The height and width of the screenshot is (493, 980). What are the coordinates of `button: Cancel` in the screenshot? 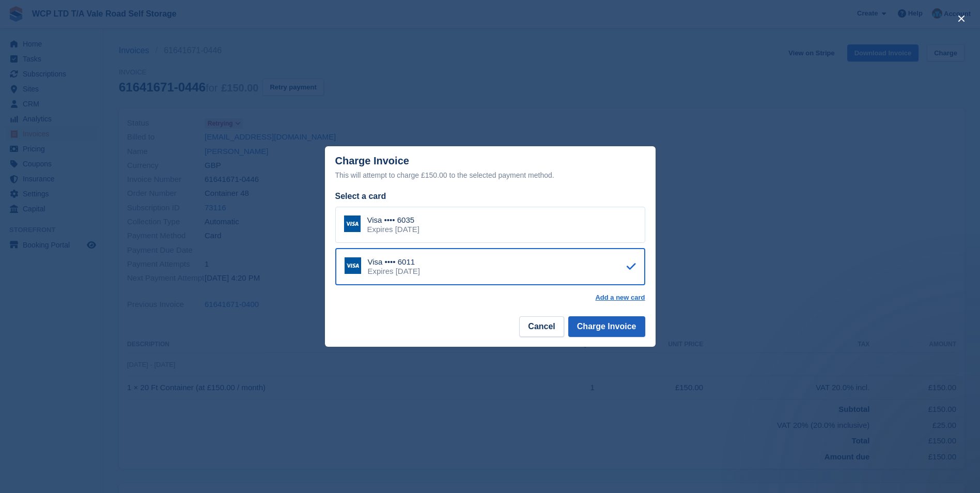 It's located at (541, 327).